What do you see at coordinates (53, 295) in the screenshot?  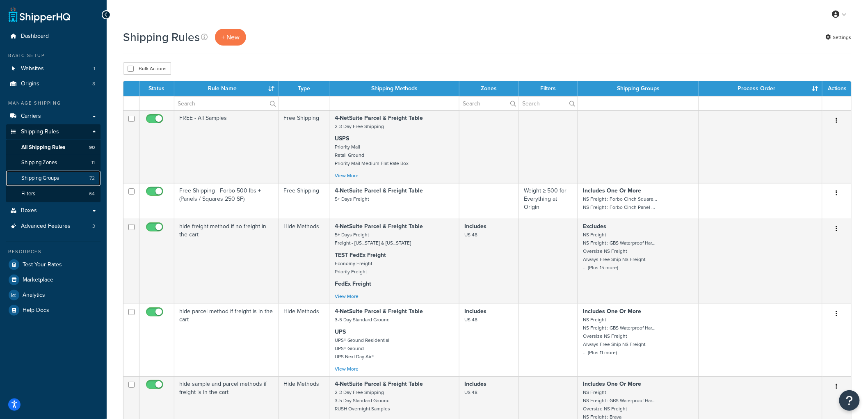 I see `li: Analytics` at bounding box center [53, 295].